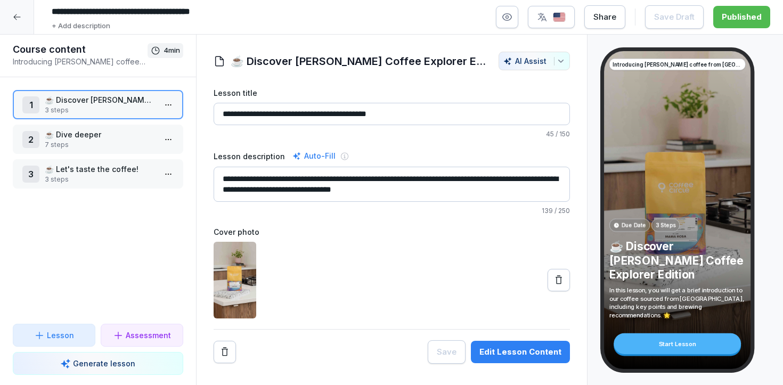 The height and width of the screenshot is (385, 783). Describe the element at coordinates (634, 225) in the screenshot. I see `p: Due Date` at that location.